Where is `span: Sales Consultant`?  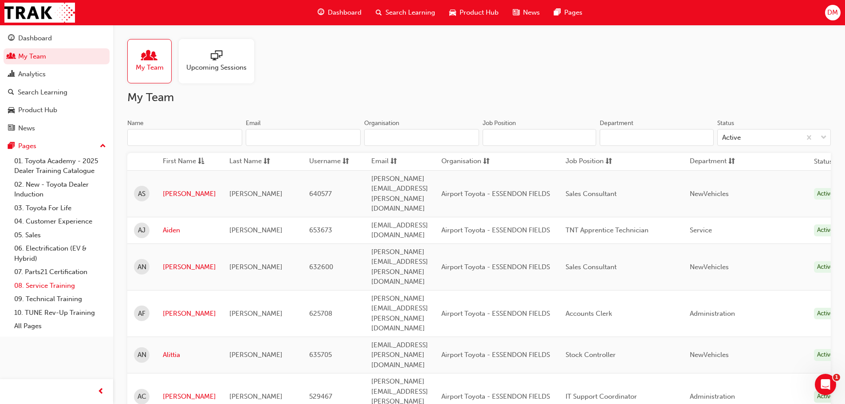
span: Sales Consultant is located at coordinates (591, 194).